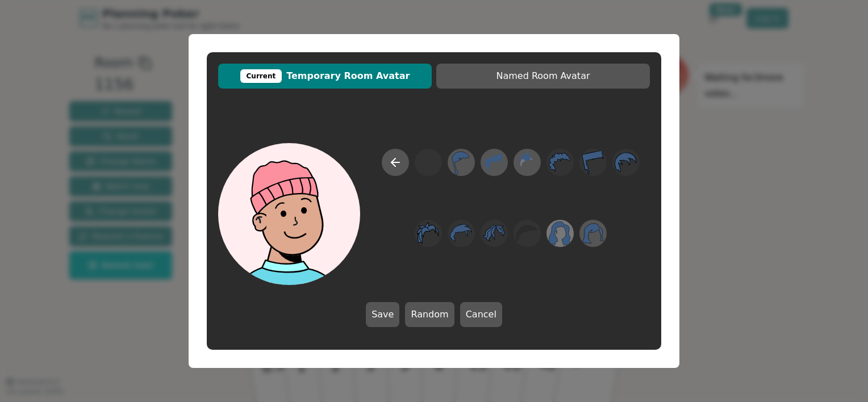  Describe the element at coordinates (430, 314) in the screenshot. I see `button: Random` at that location.